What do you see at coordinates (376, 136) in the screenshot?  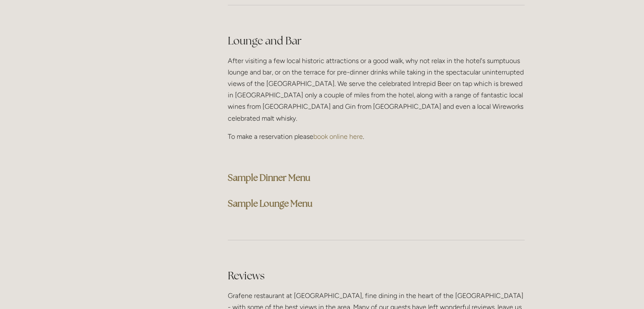 I see `p: To make a reservation please .` at bounding box center [376, 136].